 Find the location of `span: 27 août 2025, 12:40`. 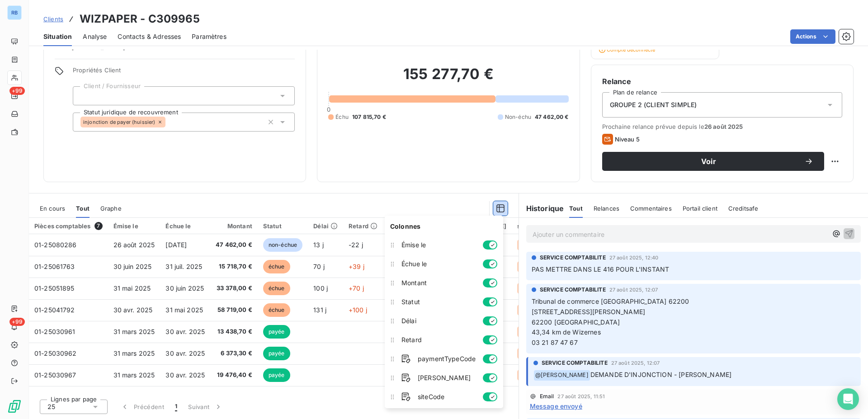

span: 27 août 2025, 12:40 is located at coordinates (634, 258).